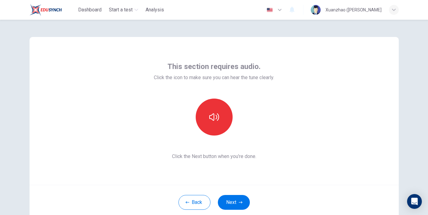  I want to click on img: Profile picture, so click(316, 10).